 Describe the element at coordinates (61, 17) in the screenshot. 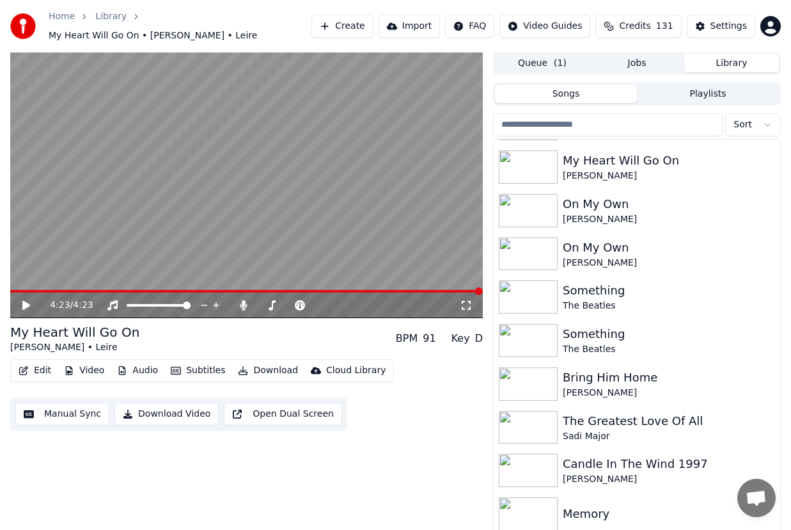

I see `a: Home` at that location.